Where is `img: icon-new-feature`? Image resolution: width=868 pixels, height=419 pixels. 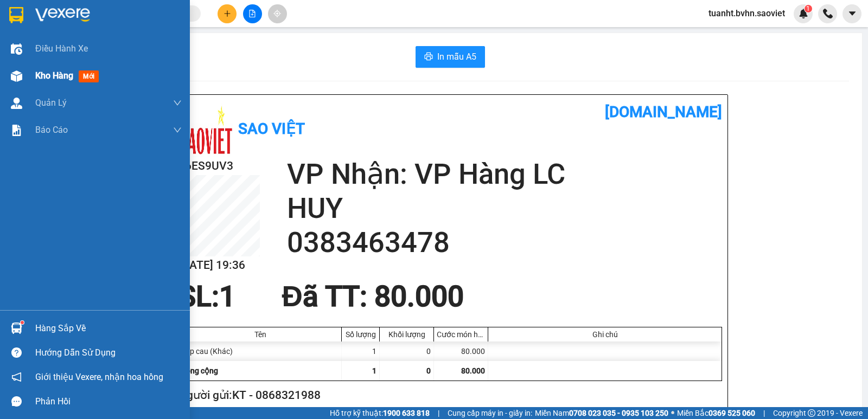
img: icon-new-feature is located at coordinates (804, 13).